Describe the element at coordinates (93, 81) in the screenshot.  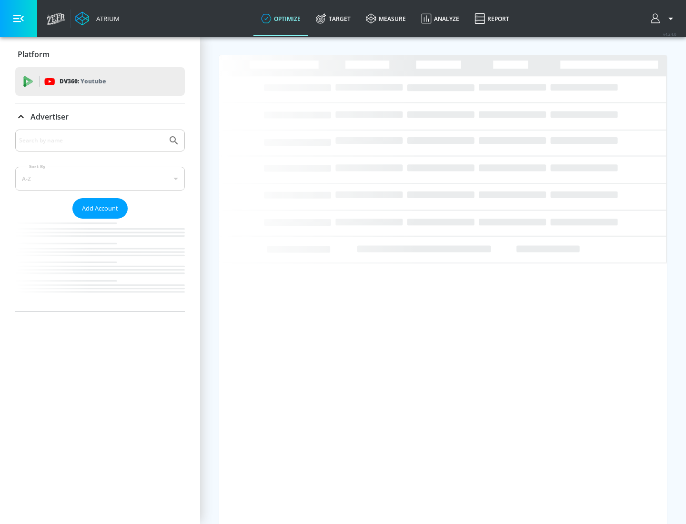
I see `p: Youtube` at that location.